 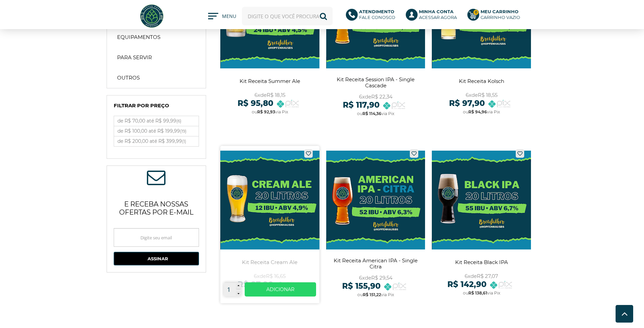 What do you see at coordinates (156, 179) in the screenshot?
I see `span: ASSINE NOSSA NEWSLETTER` at bounding box center [156, 179].